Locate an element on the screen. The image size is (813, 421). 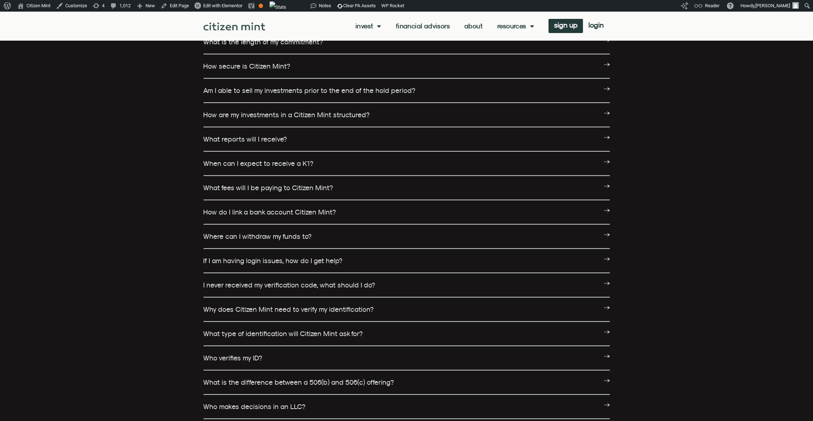
div: OK is located at coordinates (261, 6).